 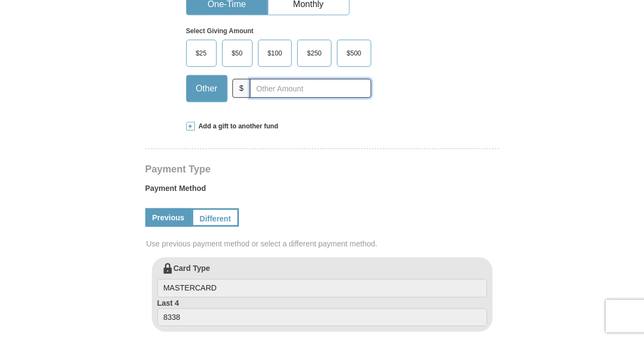 What do you see at coordinates (237, 53) in the screenshot?
I see `span: $50` at bounding box center [237, 53].